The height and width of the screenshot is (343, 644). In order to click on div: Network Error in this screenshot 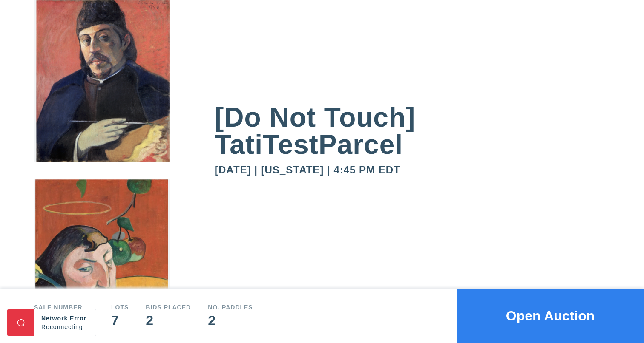, I will do `click(65, 318)`.